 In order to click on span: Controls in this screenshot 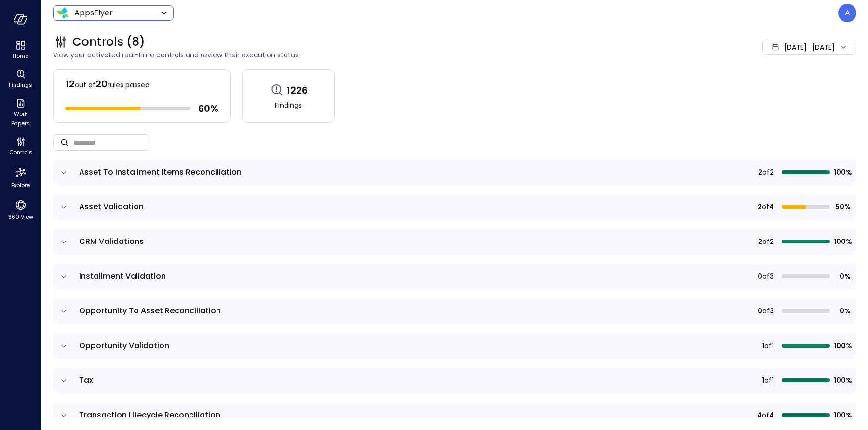, I will do `click(20, 152)`.